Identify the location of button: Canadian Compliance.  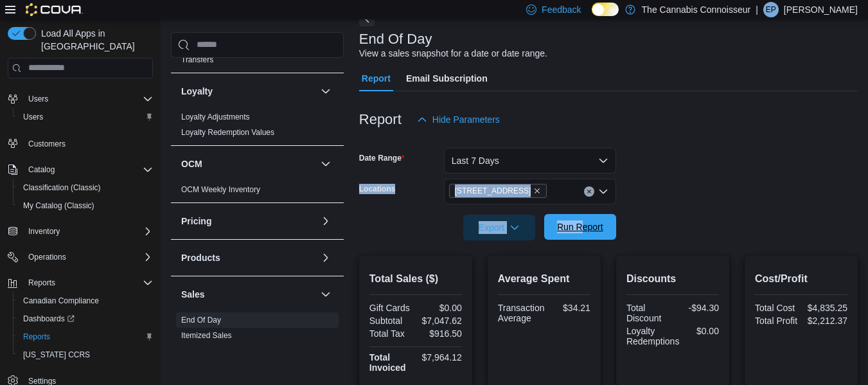
(86, 301).